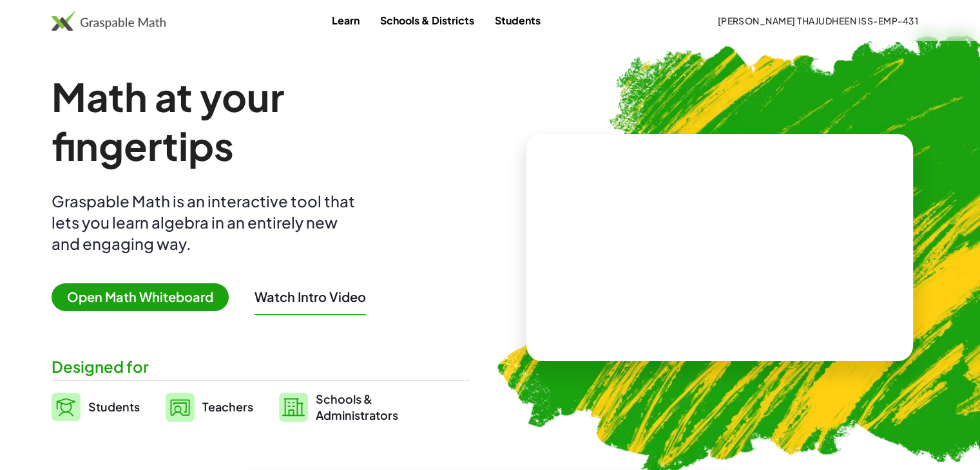  I want to click on a: Learn, so click(346, 20).